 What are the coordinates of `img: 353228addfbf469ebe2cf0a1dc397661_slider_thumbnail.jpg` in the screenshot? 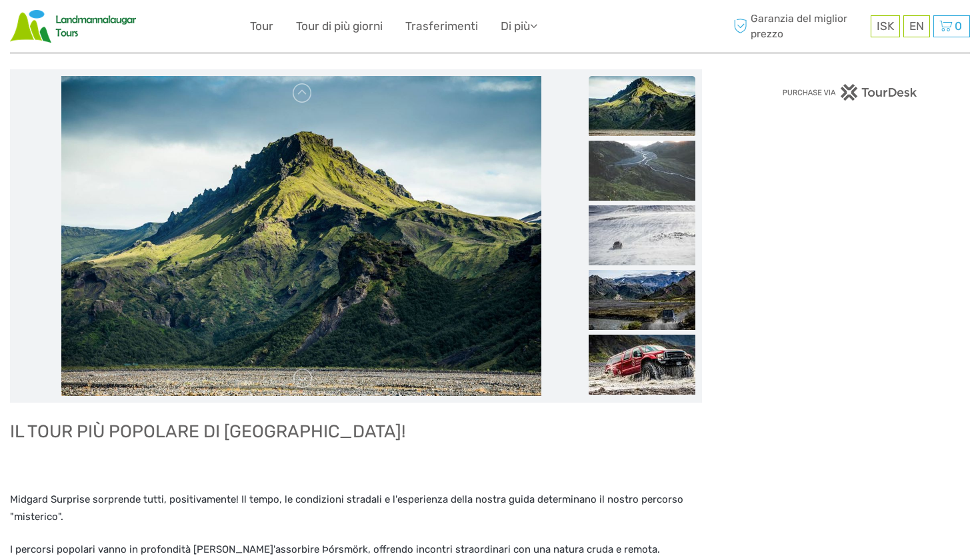 It's located at (642, 300).